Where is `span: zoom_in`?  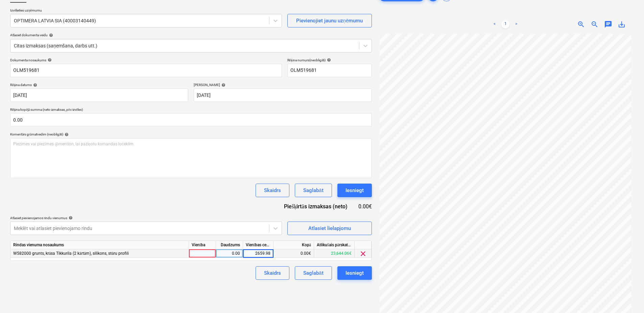
span: zoom_in is located at coordinates (581, 24).